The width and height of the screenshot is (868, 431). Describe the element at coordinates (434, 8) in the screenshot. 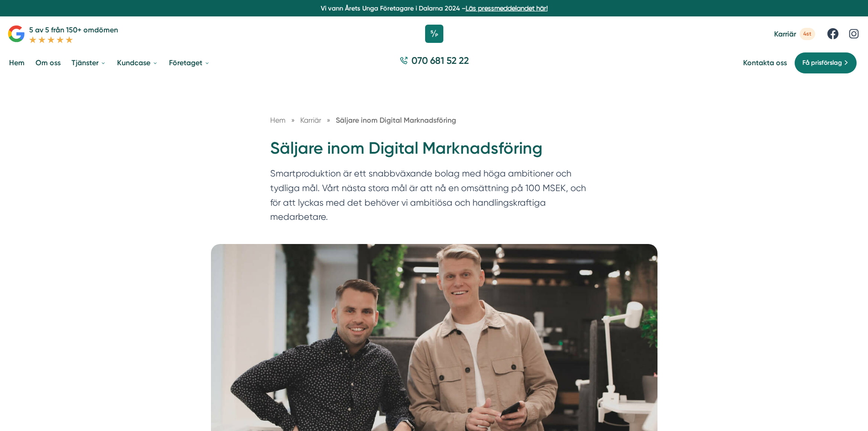

I see `p: Vi vann Årets Unga Företagare i Dalarna 2024 –` at that location.